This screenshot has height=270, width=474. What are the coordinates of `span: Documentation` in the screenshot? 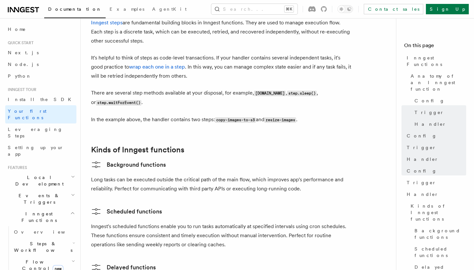 It's located at (75, 9).